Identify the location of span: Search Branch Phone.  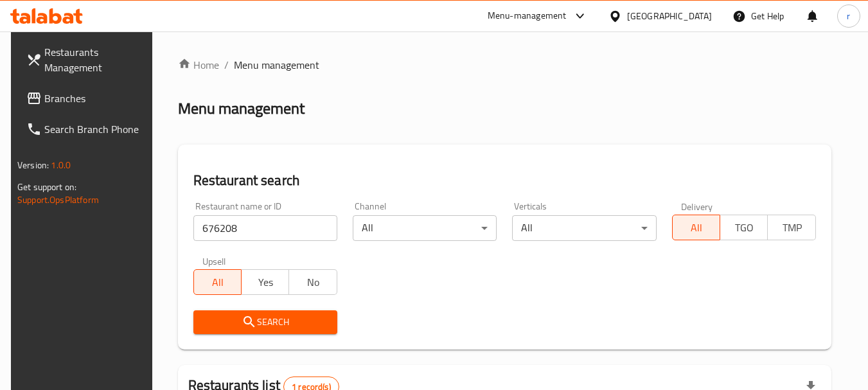
(95, 129).